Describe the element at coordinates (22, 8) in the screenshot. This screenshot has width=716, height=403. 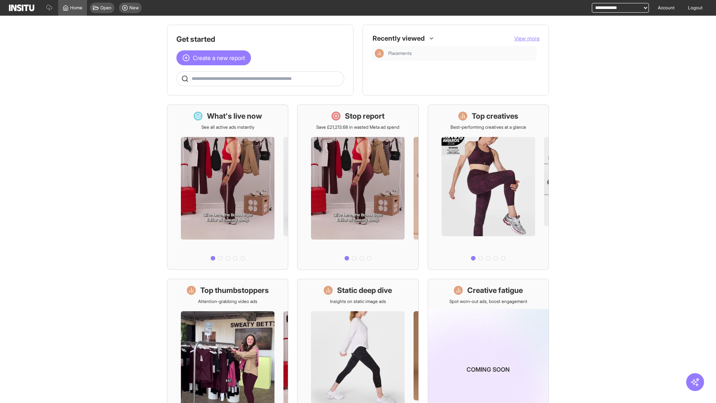
I see `img: Logo` at that location.